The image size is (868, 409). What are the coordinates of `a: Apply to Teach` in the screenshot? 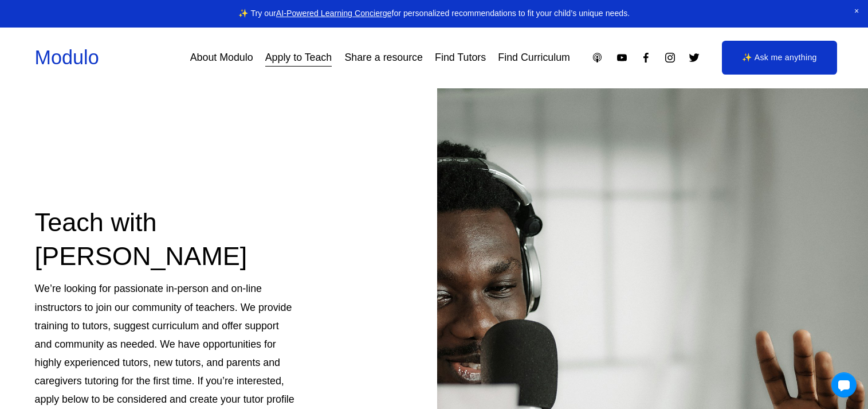 It's located at (298, 58).